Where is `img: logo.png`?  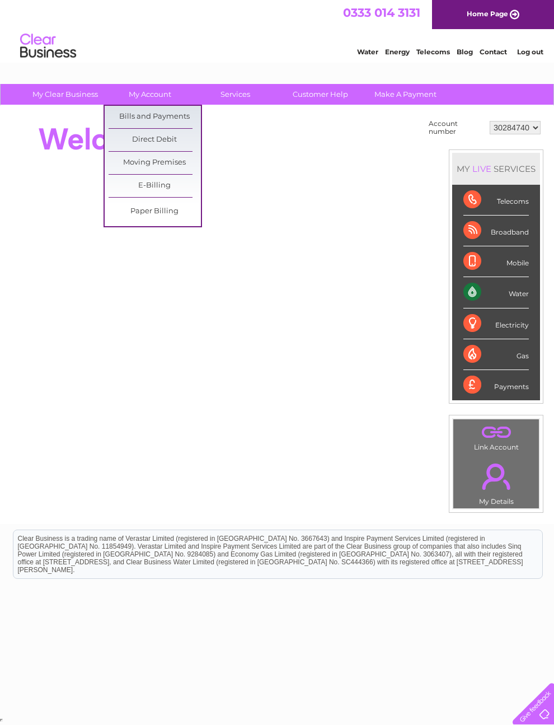 img: logo.png is located at coordinates (48, 46).